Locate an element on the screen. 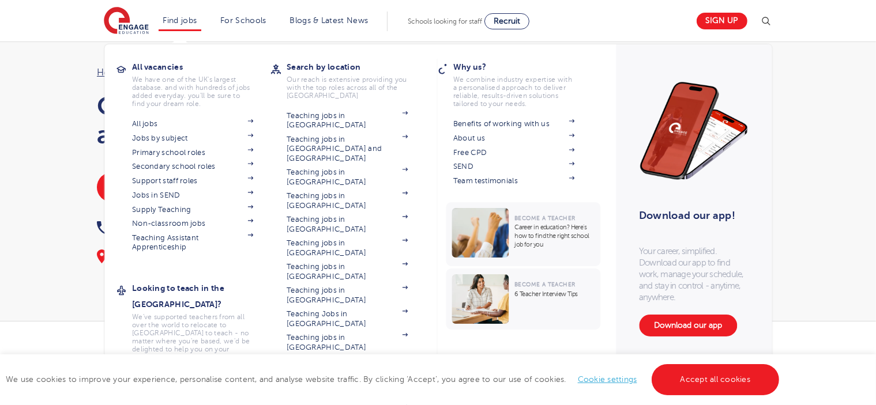 The height and width of the screenshot is (405, 876). a: Become a TeacherCareer in education? Here’s how to find the right school job for you is located at coordinates (524, 234).